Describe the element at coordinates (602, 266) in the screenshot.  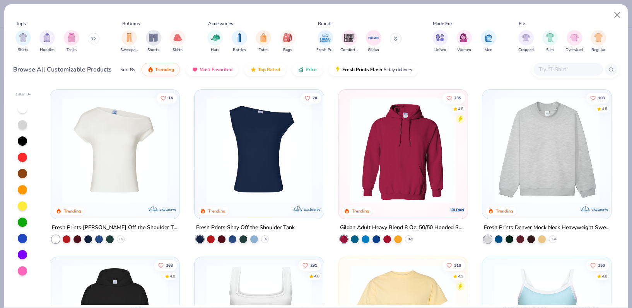
I see `span: 250` at that location.